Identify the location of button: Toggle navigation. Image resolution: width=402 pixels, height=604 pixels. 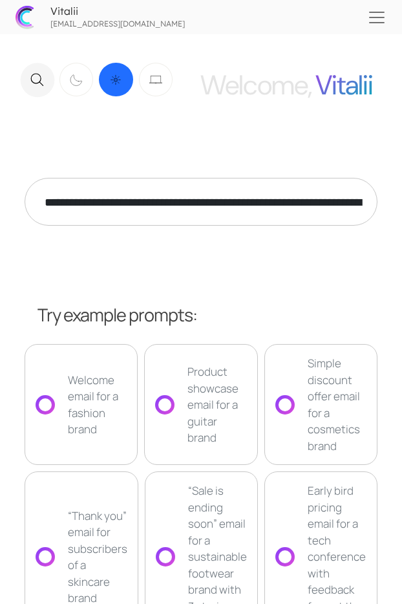
(377, 17).